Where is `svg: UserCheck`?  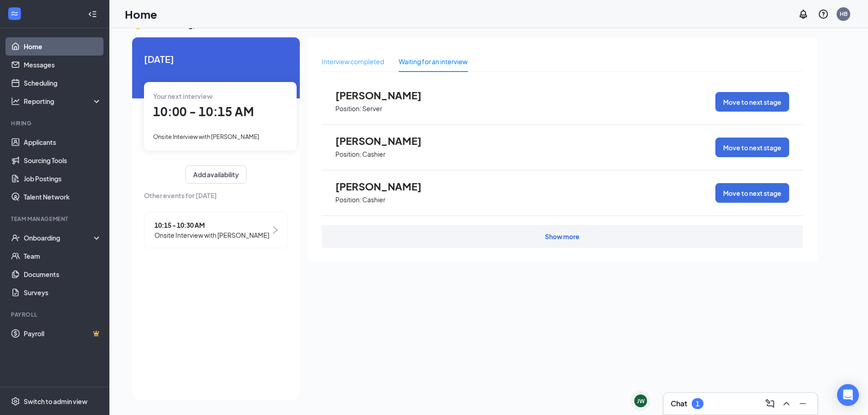 svg: UserCheck is located at coordinates (15, 238).